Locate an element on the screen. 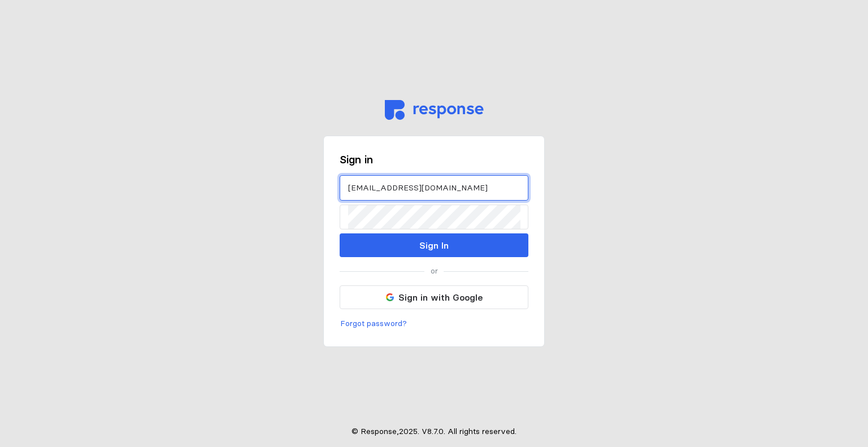  p: © Response, 2025 . V 8.7.0 . All rights reserved. is located at coordinates (434, 432).